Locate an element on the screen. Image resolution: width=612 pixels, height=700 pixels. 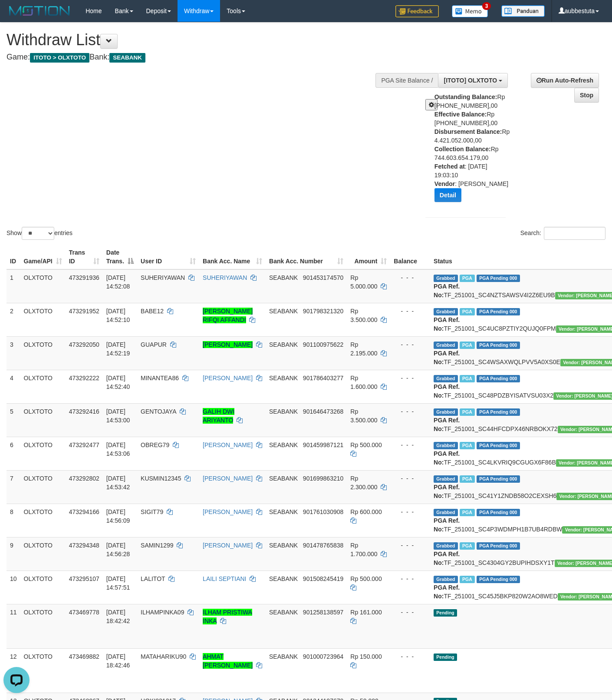
th: Bank Acc. Number: activate to sort column ascending is located at coordinates (306, 257).